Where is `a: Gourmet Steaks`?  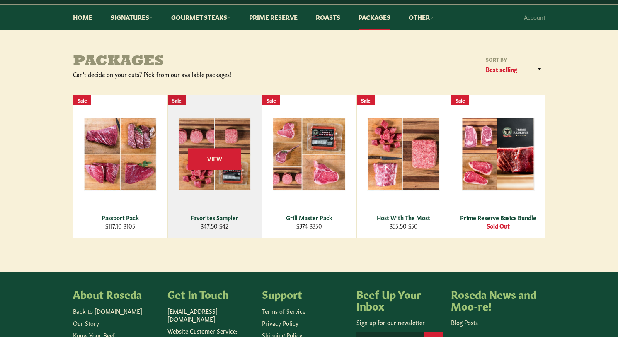
a: Gourmet Steaks is located at coordinates (201, 17).